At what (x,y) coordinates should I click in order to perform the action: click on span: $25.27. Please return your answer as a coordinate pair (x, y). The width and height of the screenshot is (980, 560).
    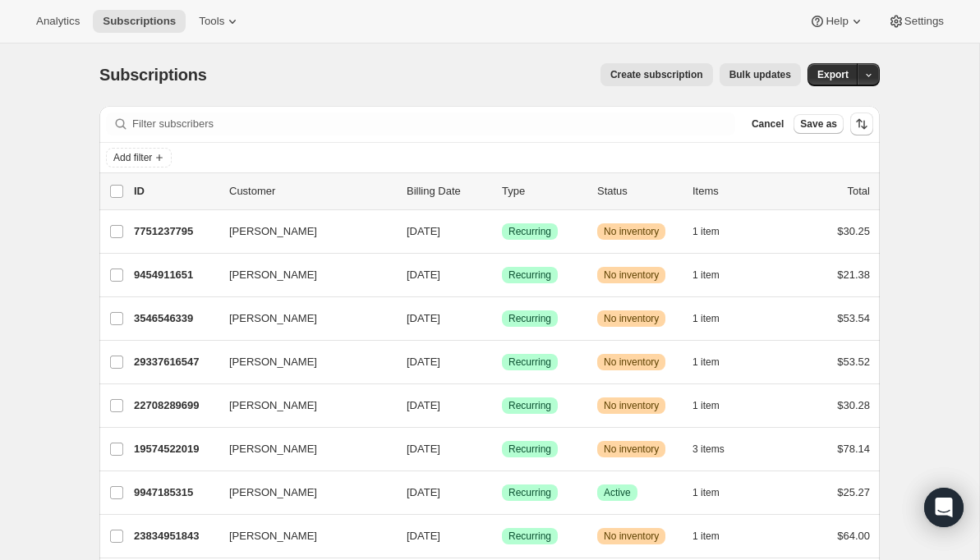
    Looking at the image, I should click on (854, 492).